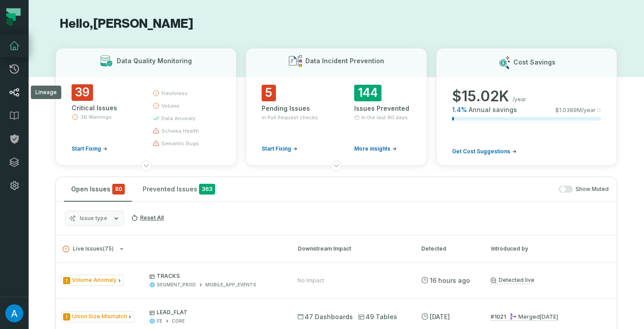  I want to click on span: 39, so click(83, 92).